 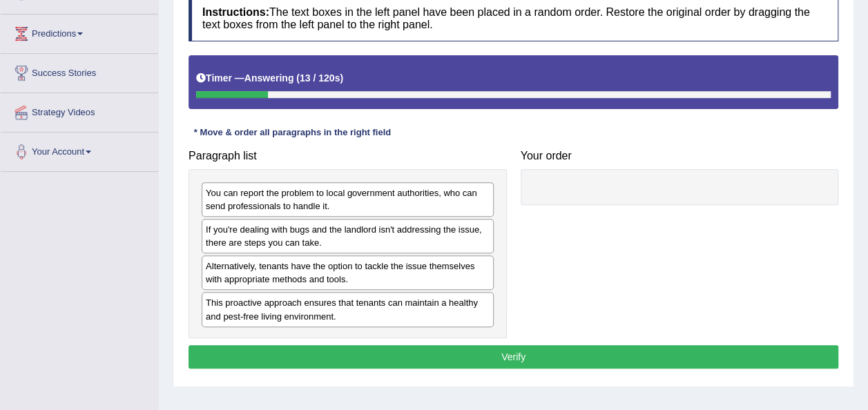 I want to click on div: You can report the problem to local government authorities, who can send professionals to handle it., so click(x=347, y=200).